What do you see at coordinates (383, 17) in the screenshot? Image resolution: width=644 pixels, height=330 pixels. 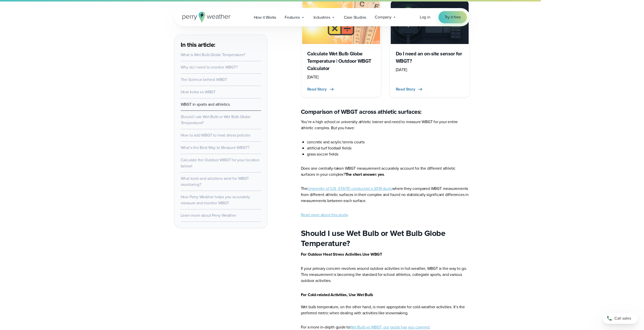 I see `span: Company` at bounding box center [383, 17].